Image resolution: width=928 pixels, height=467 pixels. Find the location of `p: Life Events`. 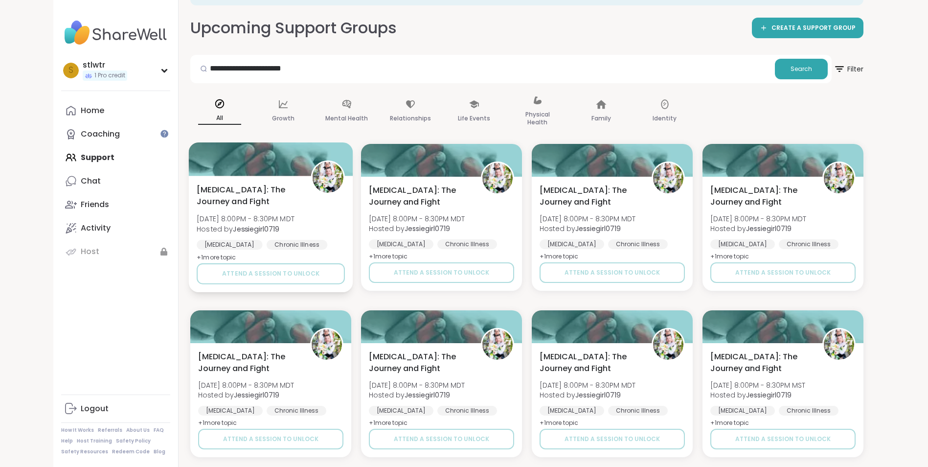

p: Life Events is located at coordinates (474, 118).